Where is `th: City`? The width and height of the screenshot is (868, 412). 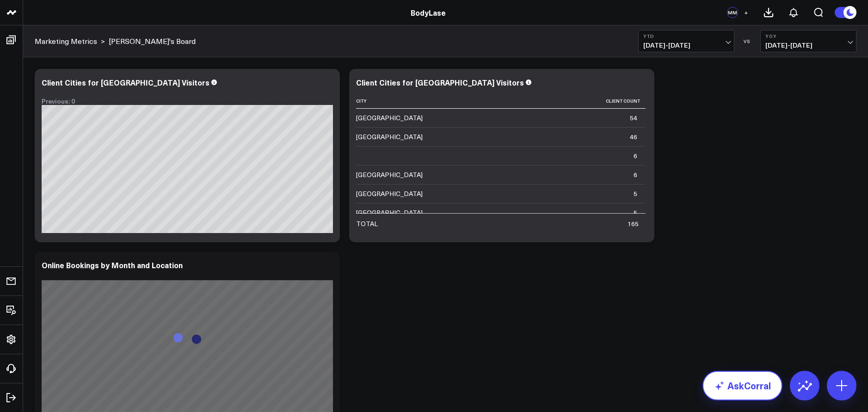
th: City is located at coordinates (402, 101).